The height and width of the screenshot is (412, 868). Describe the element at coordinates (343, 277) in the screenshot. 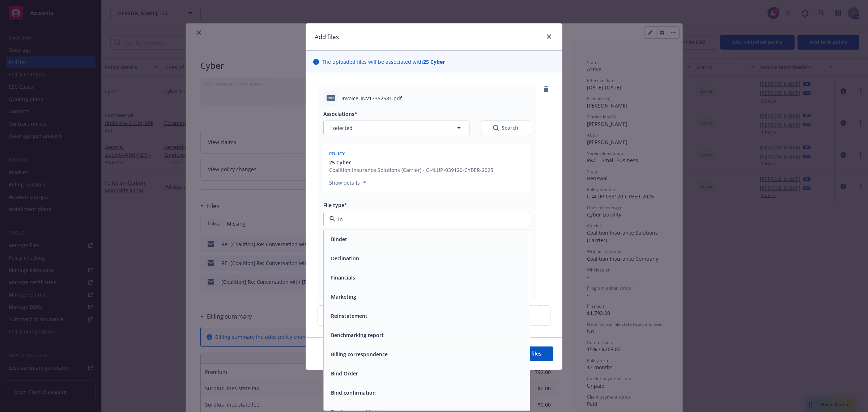

I see `span: Financials` at that location.